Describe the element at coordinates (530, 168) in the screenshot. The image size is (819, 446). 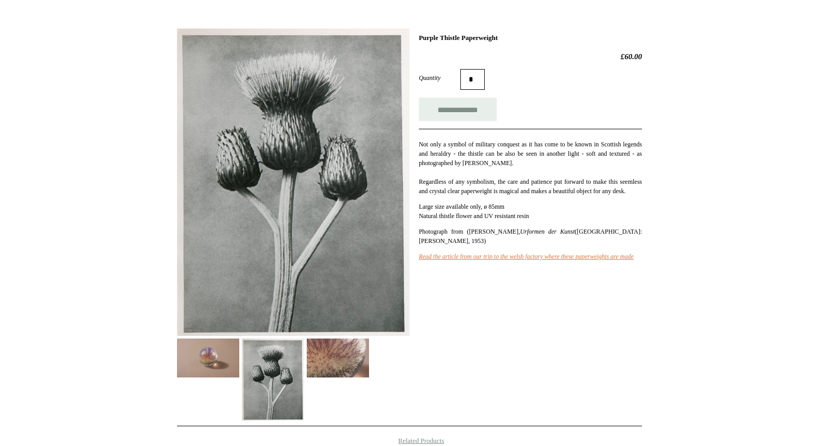
I see `p: Not only a symbol of military conquest as it has come to be known in Scottish legends and heraldr...` at that location.